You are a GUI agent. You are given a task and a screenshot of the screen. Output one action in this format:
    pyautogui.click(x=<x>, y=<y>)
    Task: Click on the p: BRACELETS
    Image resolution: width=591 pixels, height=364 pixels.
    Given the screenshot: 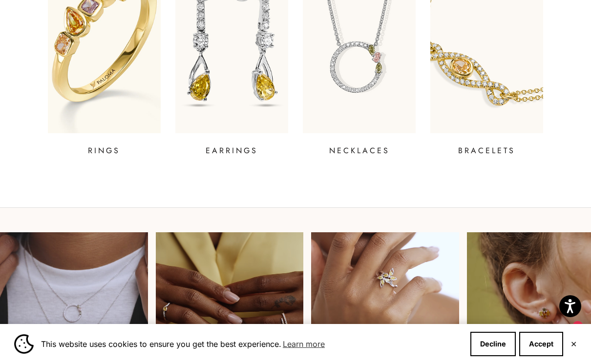 What is the action you would take?
    pyautogui.click(x=486, y=151)
    